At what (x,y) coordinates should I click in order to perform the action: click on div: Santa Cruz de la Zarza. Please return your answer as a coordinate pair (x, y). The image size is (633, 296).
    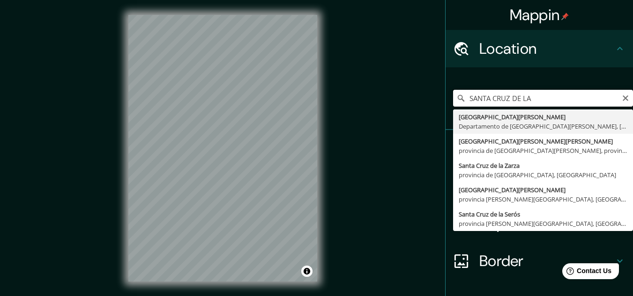
    Looking at the image, I should click on (543, 166).